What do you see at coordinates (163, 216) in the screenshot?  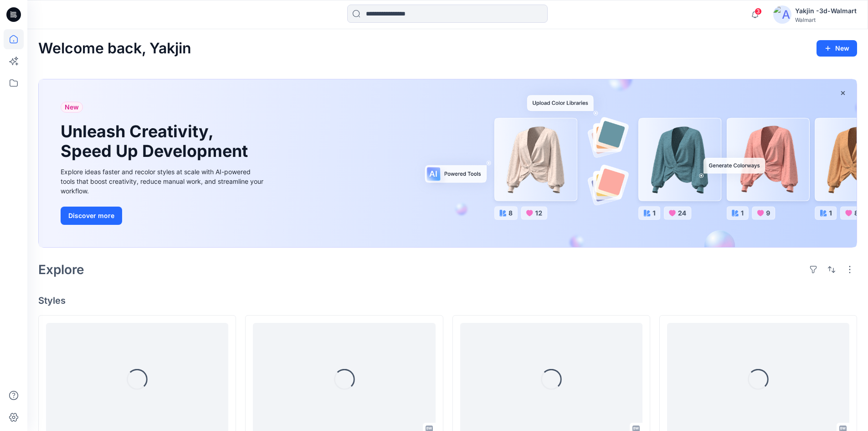 I see `a: Discover more` at bounding box center [163, 216].